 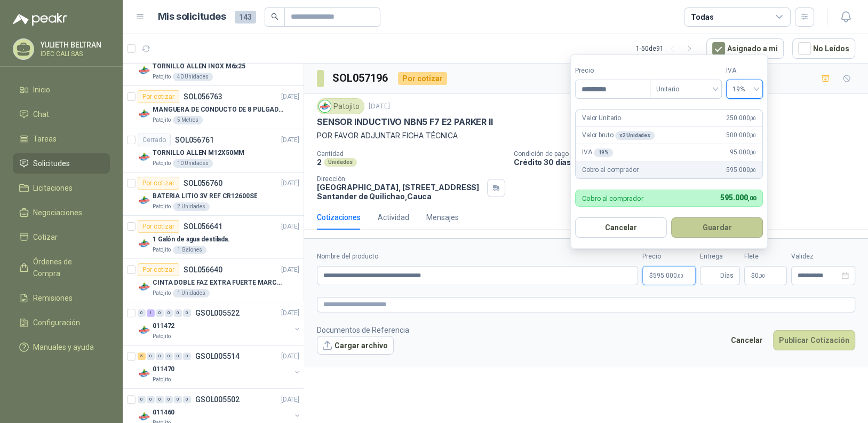 What do you see at coordinates (219, 110) in the screenshot?
I see `p: MANGUERA DE CONDUCTO DE 8 PULGADAS DE ALAMBRE DE ACERO PU` at bounding box center [219, 110].